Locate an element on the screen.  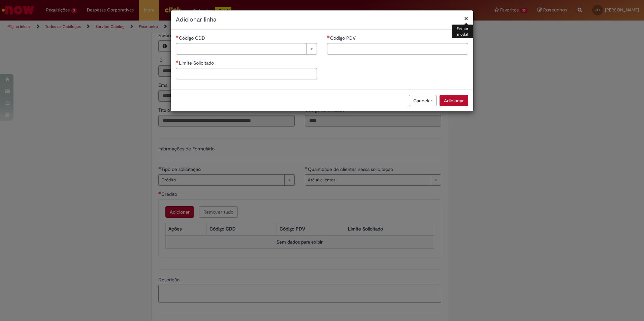
h2: Adicionar linha is located at coordinates (322, 20).